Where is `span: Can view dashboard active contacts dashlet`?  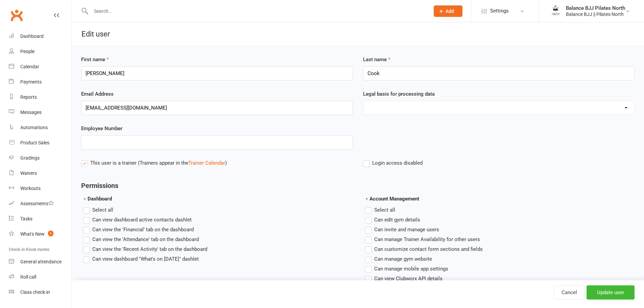
span: Can view dashboard active contacts dashlet is located at coordinates (142, 219).